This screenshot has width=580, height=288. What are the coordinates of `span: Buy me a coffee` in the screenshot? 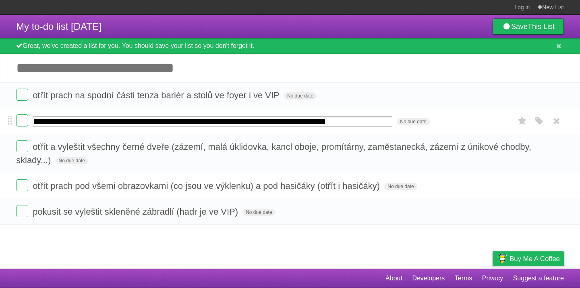 It's located at (535, 259).